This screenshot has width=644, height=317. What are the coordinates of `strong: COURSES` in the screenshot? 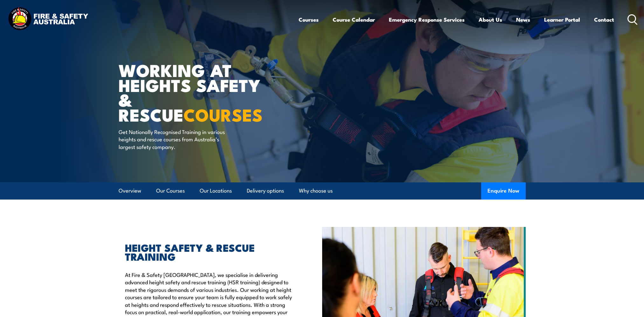 It's located at (223, 114).